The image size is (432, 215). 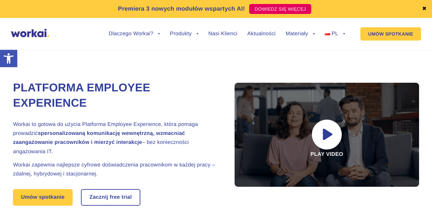 I want to click on a: Zacznij free trial, so click(x=111, y=197).